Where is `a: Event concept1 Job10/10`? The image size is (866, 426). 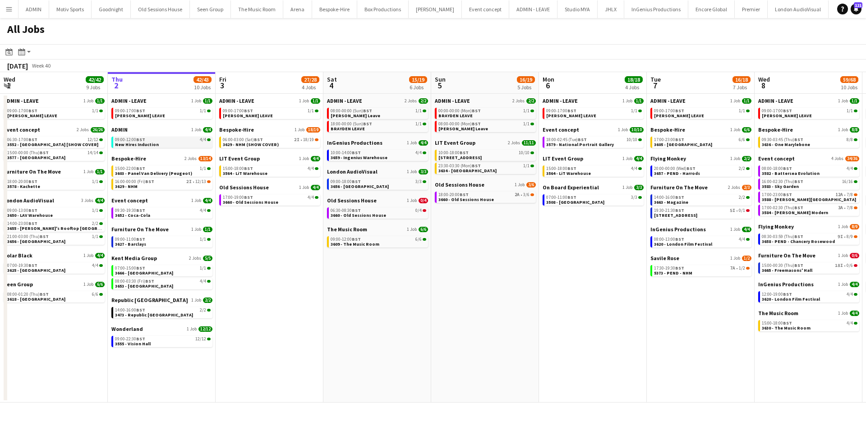 a: Event concept1 Job10/10 is located at coordinates (593, 129).